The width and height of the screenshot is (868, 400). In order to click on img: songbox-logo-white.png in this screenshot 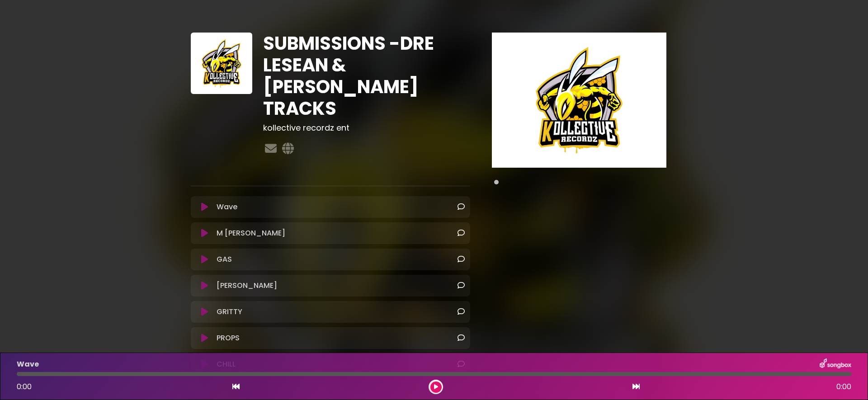, I will do `click(835, 364)`.